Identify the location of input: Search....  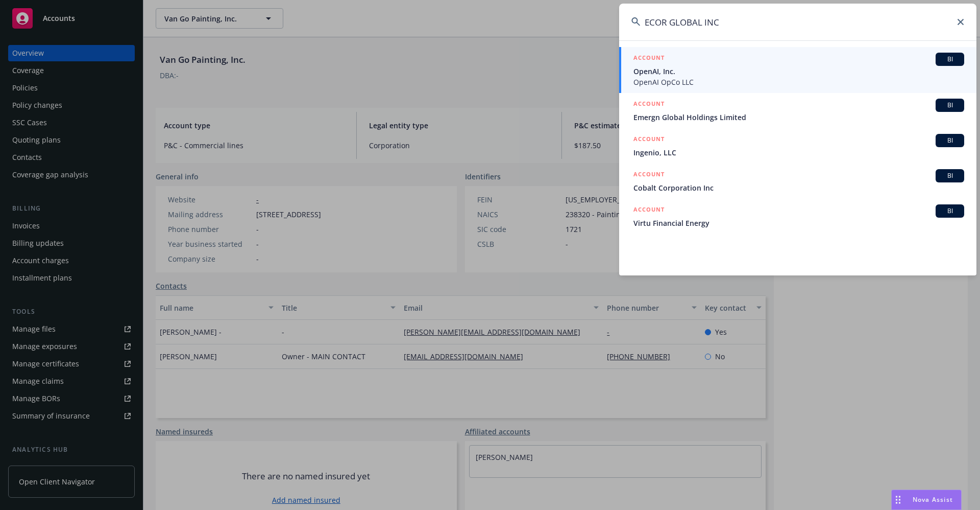
(798, 22).